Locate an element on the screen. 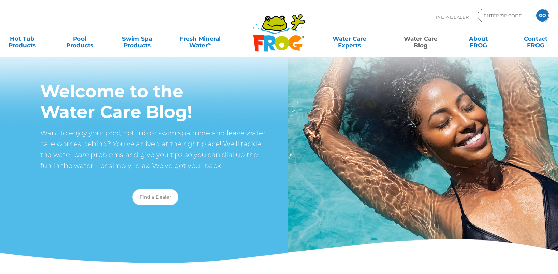 This screenshot has width=558, height=274. input: GO is located at coordinates (542, 15).